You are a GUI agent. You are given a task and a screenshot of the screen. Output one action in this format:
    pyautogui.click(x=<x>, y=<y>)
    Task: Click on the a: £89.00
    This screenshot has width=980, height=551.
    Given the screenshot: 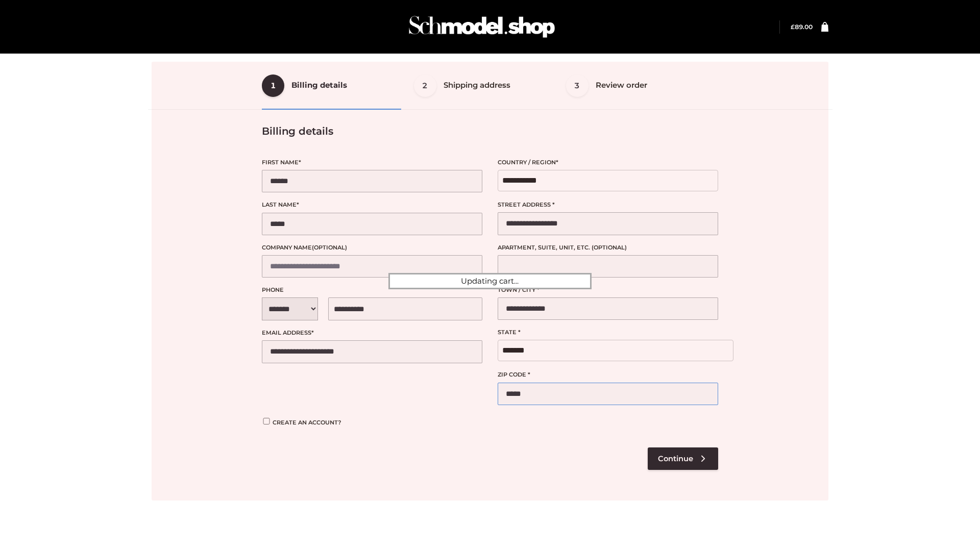 What is the action you would take?
    pyautogui.click(x=802, y=26)
    